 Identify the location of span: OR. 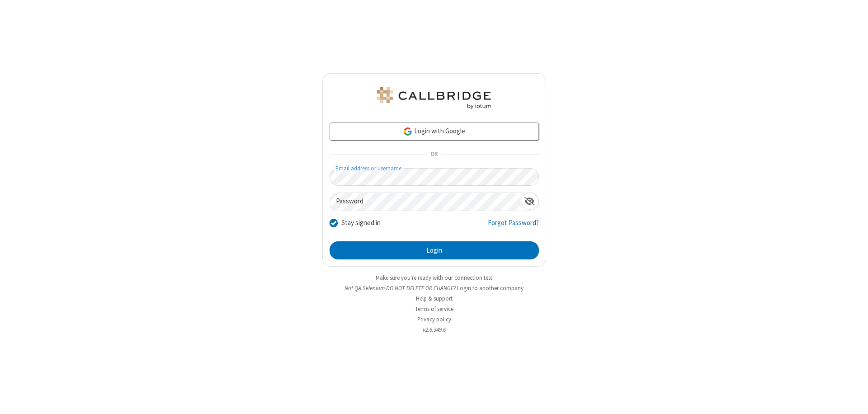
(434, 155).